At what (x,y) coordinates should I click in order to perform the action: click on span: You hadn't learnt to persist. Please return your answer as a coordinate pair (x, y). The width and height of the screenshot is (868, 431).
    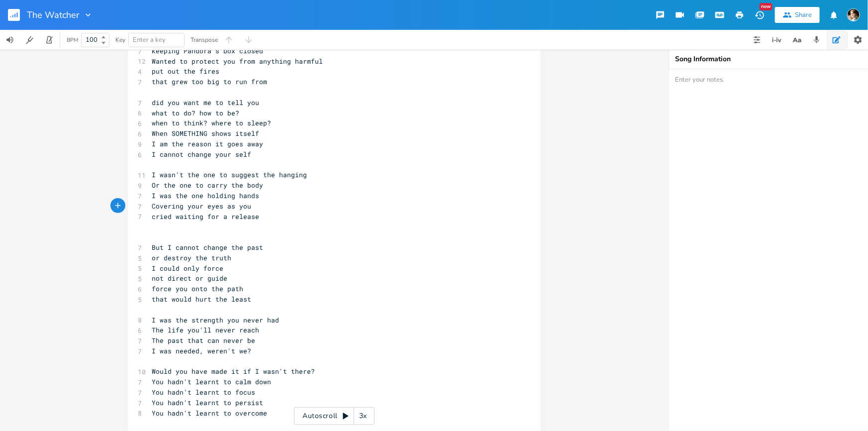
    Looking at the image, I should click on (207, 403).